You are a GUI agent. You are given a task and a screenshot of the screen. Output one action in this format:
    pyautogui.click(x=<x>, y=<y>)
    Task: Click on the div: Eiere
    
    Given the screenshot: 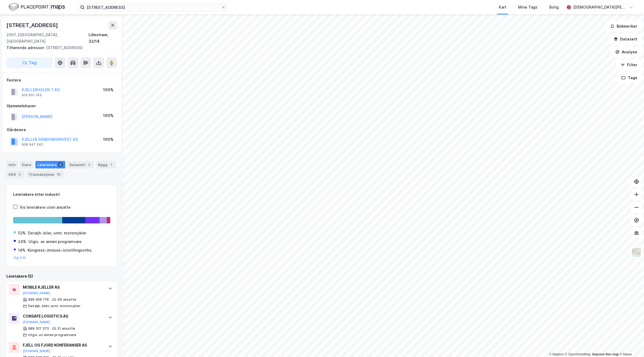 What is the action you would take?
    pyautogui.click(x=27, y=165)
    